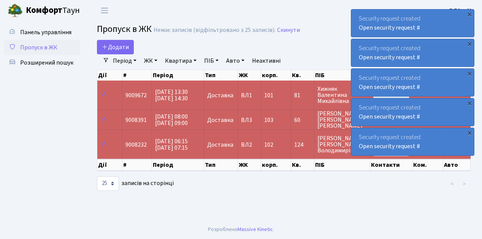  I want to click on span: ВЛ2, so click(249, 145).